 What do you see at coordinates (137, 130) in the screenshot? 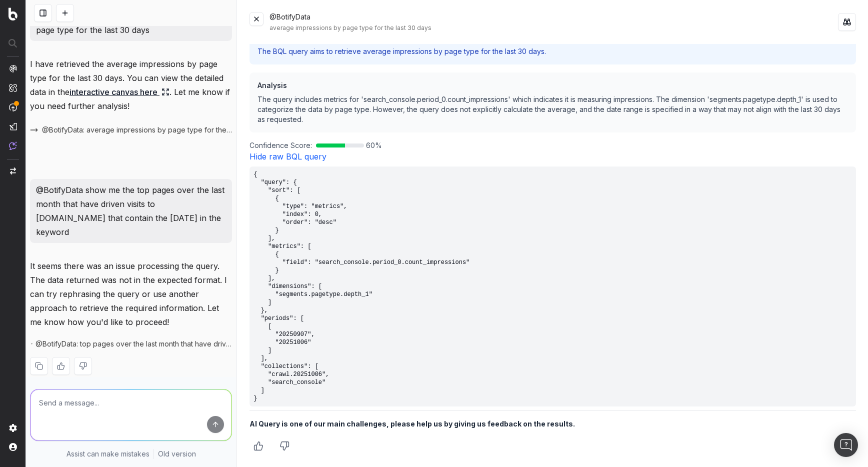
I see `span: @BotifyData: average impressions by page type for the last 30 days` at bounding box center [137, 130].